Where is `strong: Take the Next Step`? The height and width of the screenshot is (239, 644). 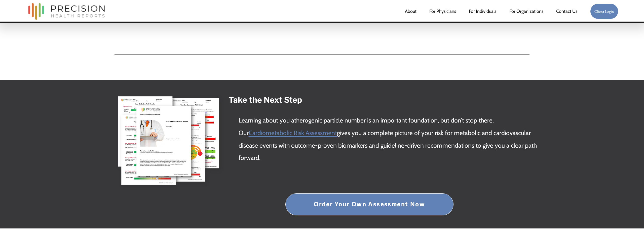 strong: Take the Next Step is located at coordinates (265, 100).